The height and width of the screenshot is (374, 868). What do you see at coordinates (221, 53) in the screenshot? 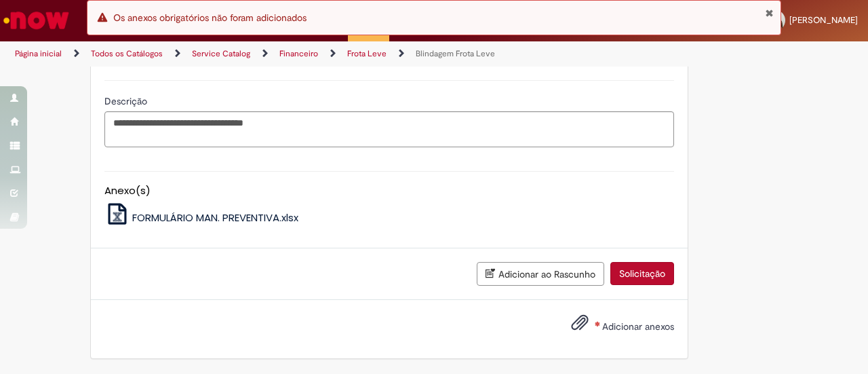
I see `a: Service Catalog` at bounding box center [221, 53].